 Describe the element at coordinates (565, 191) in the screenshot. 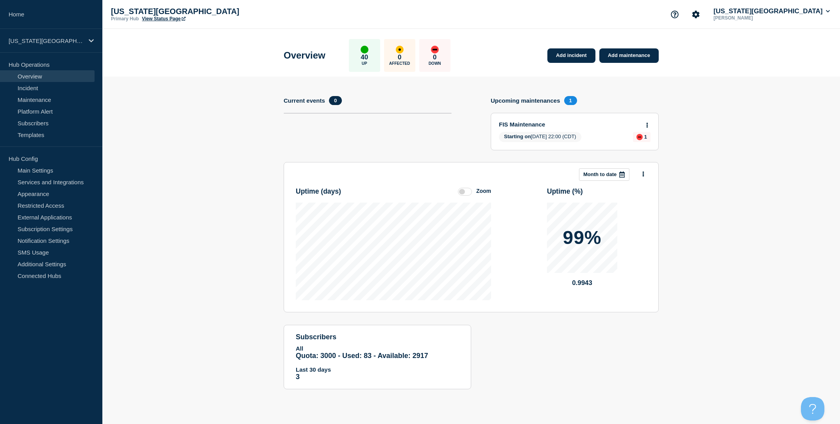

I see `h3: Uptime ( % )` at that location.